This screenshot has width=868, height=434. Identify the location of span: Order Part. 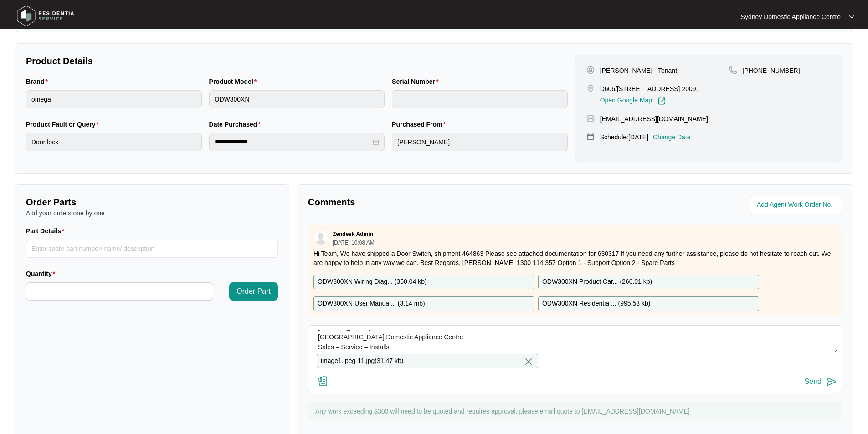
(253, 291).